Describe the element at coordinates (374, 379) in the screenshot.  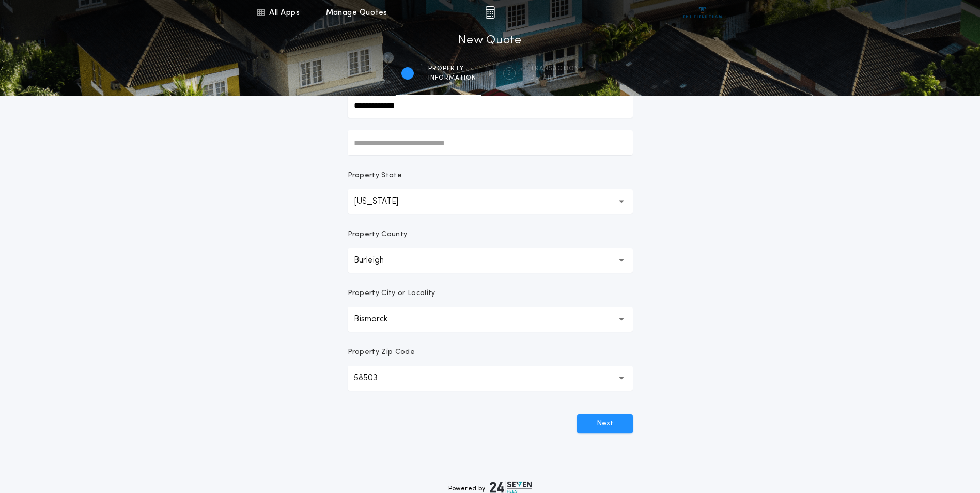
I see `p: 58503` at that location.